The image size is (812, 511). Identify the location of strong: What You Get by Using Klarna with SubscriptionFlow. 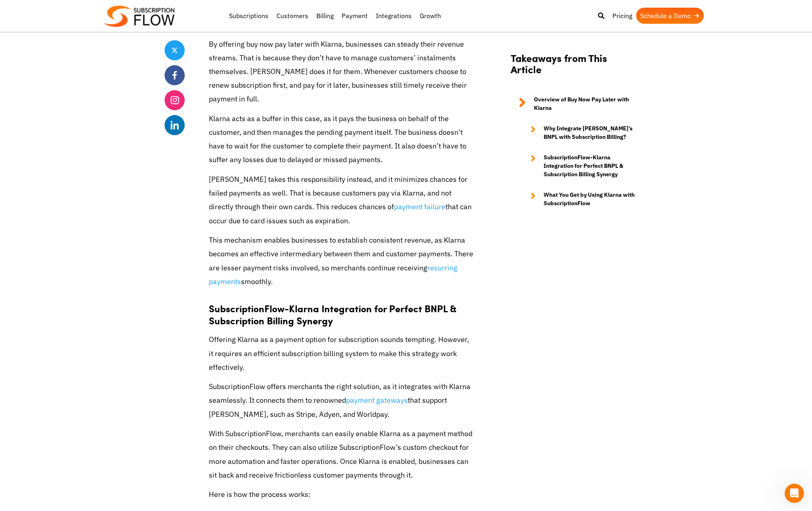
(591, 199).